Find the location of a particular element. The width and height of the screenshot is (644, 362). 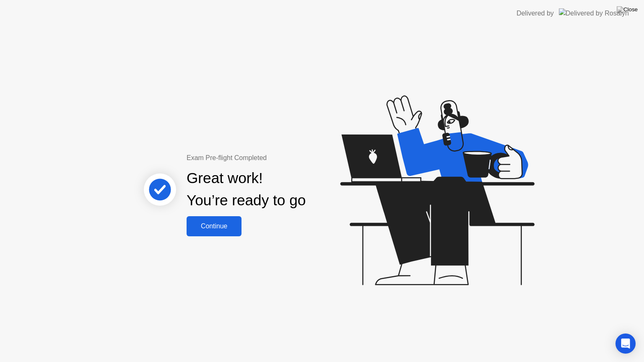

button: Continue is located at coordinates (214, 226).